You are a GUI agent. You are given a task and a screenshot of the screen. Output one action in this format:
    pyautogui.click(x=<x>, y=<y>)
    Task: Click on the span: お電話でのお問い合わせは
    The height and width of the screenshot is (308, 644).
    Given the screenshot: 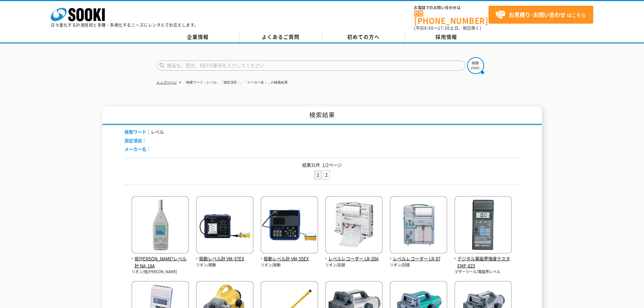 What is the action you would take?
    pyautogui.click(x=451, y=8)
    